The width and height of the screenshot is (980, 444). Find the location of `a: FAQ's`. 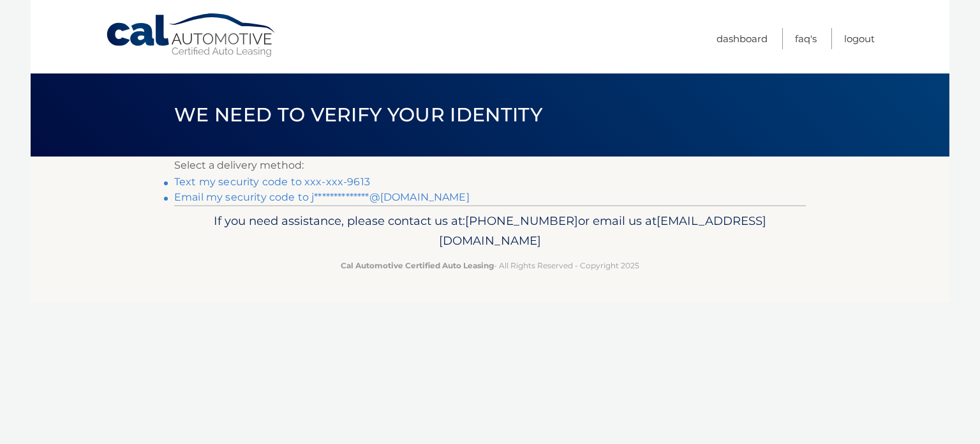

a: FAQ's is located at coordinates (806, 38).